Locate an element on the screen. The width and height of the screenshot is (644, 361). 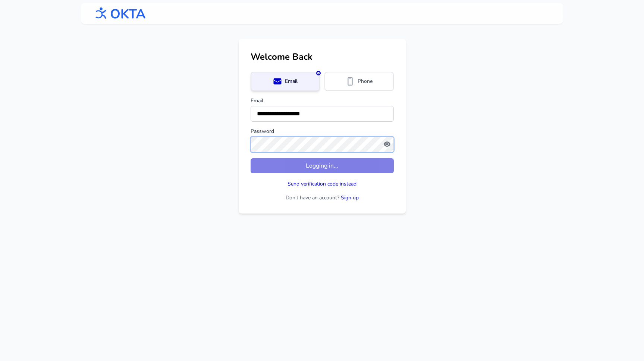
span: Phone is located at coordinates (365, 81).